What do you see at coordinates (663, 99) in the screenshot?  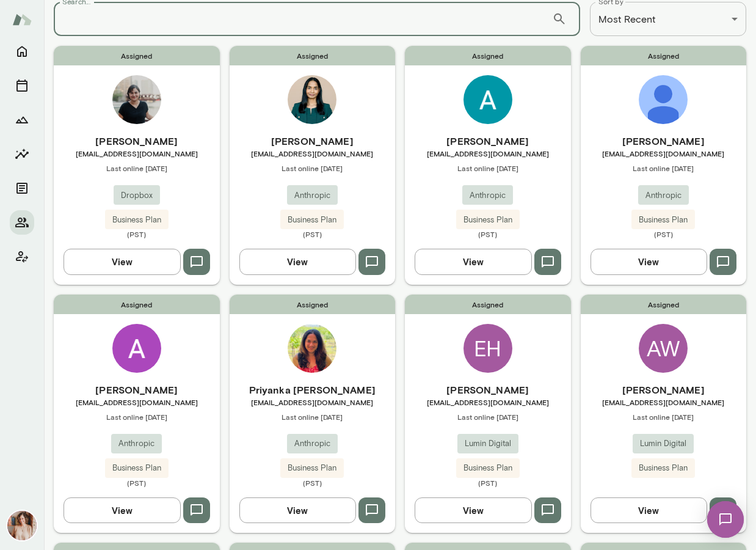 I see `img: Hyonjee Joo` at bounding box center [663, 99].